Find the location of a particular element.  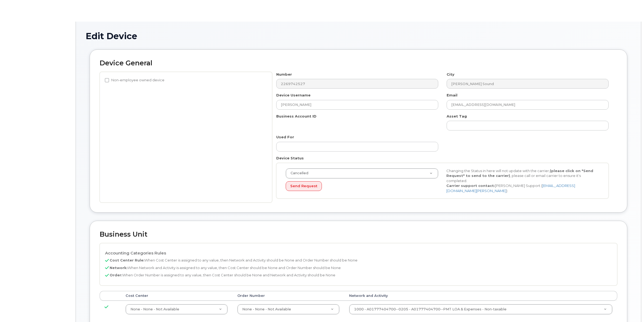

p: When Cost Center is assigned to any value, then Network and Activity should be None and Order Num... is located at coordinates (358, 260).